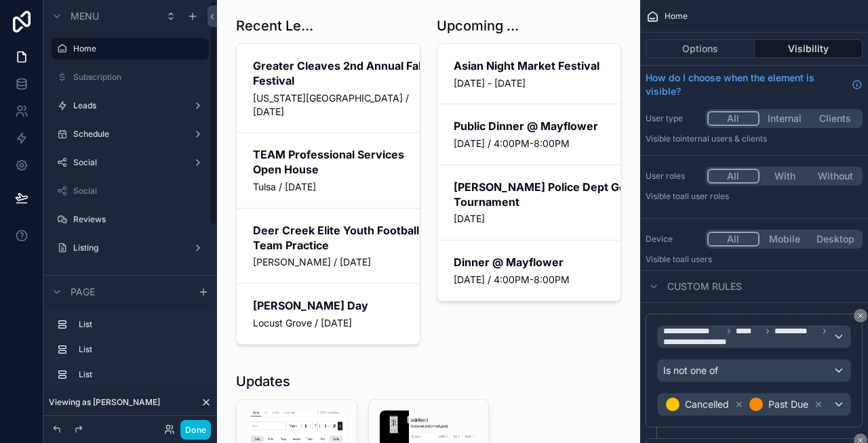 The image size is (868, 443). Describe the element at coordinates (128, 248) in the screenshot. I see `a: Listing` at that location.